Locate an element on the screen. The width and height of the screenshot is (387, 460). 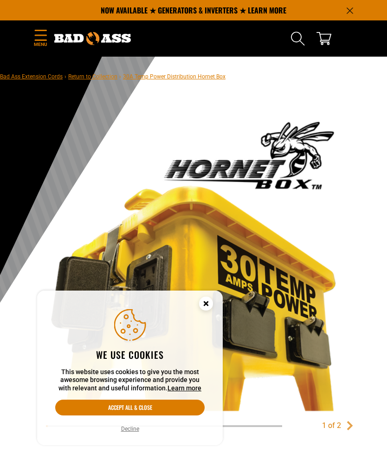
summary: Search is located at coordinates (298, 39).